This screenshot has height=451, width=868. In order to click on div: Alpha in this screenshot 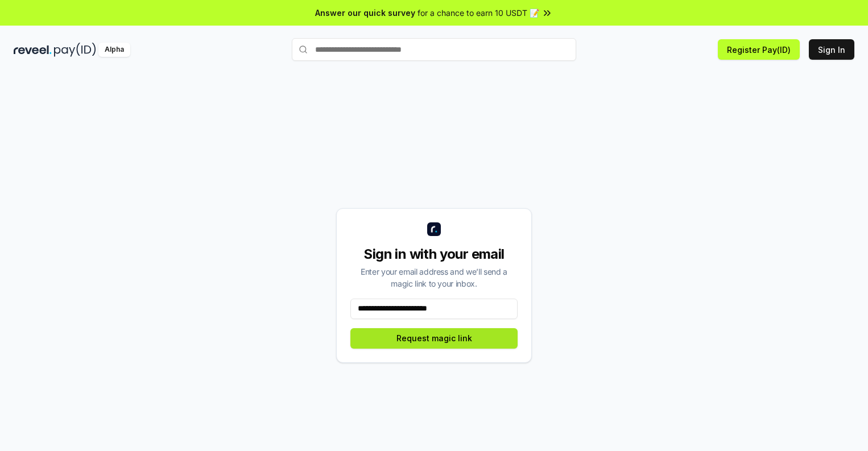, I will do `click(115, 49)`.